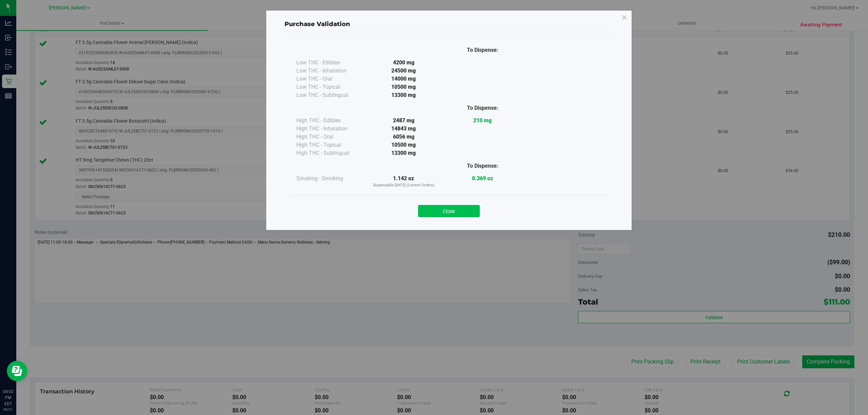 This screenshot has width=868, height=415. Describe the element at coordinates (330, 95) in the screenshot. I see `div: Low THC - Sublingual` at that location.